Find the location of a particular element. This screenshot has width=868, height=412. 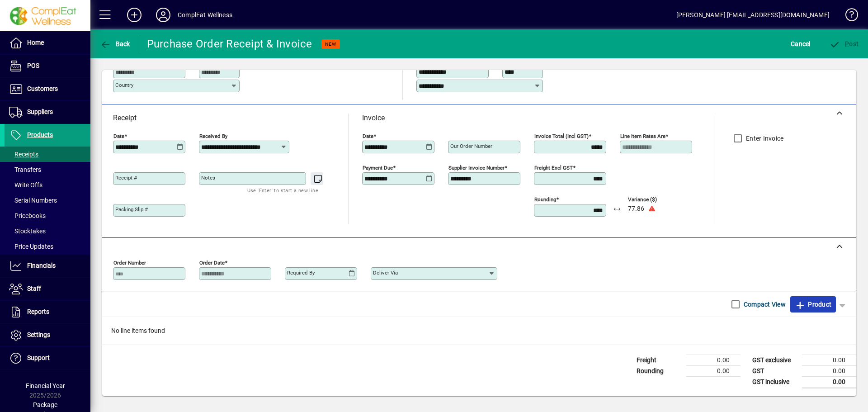

span: Reports is located at coordinates (38, 312).